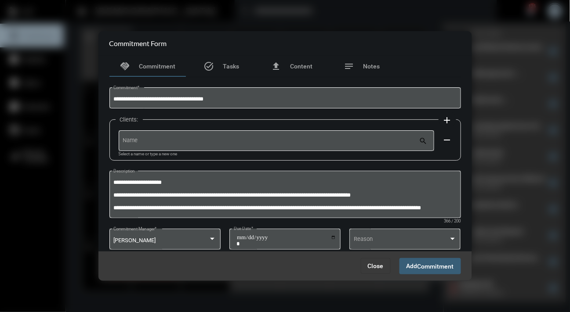  What do you see at coordinates (209, 66) in the screenshot?
I see `mat-icon: task_alt` at bounding box center [209, 66].